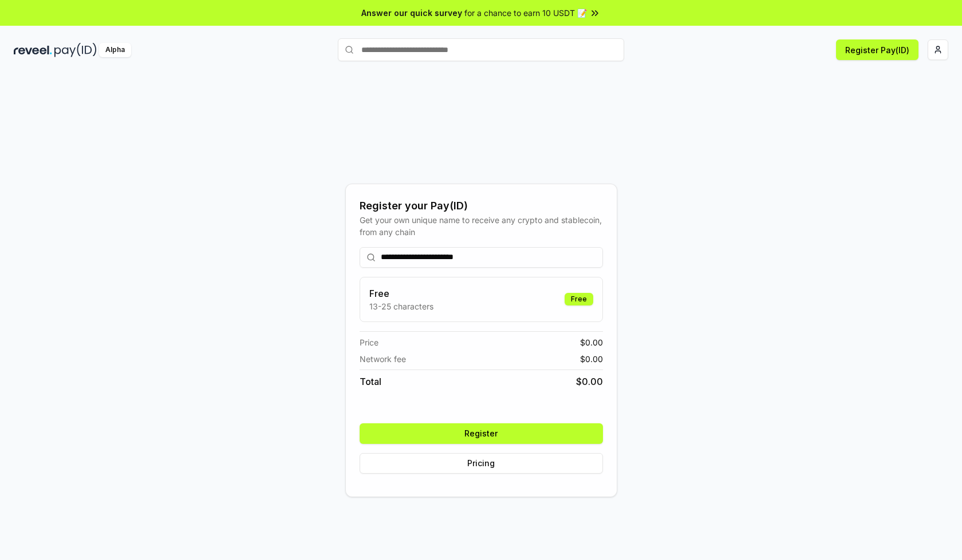 This screenshot has height=560, width=962. Describe the element at coordinates (481, 226) in the screenshot. I see `div: Get your own unique name to receive any crypto and stablecoin, from any chain` at that location.